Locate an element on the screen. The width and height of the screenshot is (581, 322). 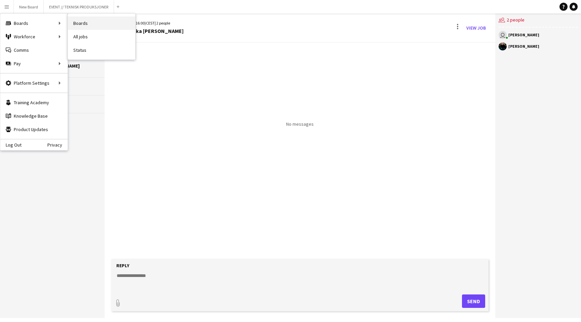
a: View Job is located at coordinates (476, 28).